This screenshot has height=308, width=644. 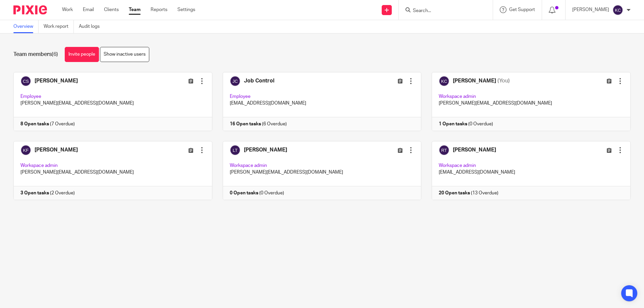 What do you see at coordinates (124, 54) in the screenshot?
I see `a: Show inactive users` at bounding box center [124, 54].